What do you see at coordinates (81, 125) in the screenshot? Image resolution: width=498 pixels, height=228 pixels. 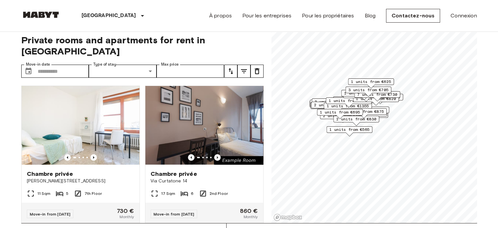 I see `img: Marketing picture of unit IT-14-048-001-03H` at bounding box center [81, 125].